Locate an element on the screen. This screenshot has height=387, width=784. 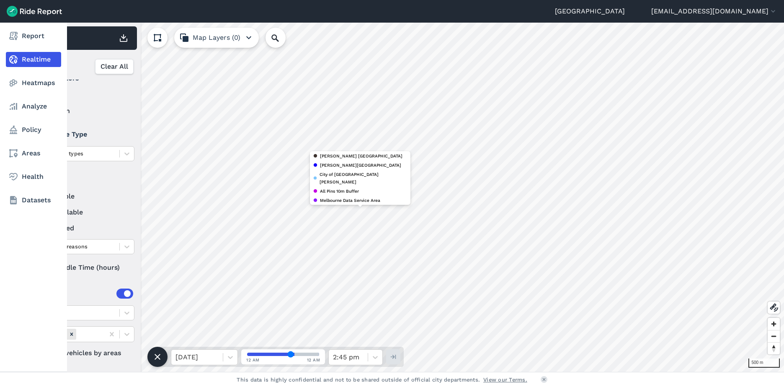
a: Policy is located at coordinates (34, 130).